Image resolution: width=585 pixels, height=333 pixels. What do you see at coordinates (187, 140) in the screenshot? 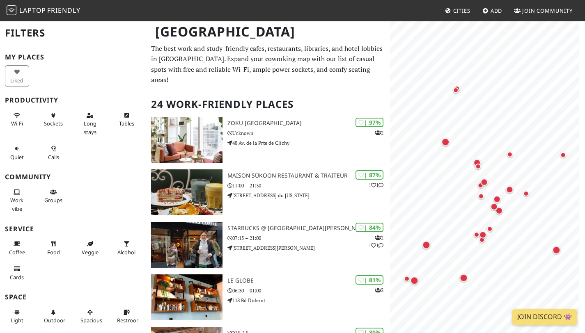
I see `img: Zoku Paris` at bounding box center [187, 140].